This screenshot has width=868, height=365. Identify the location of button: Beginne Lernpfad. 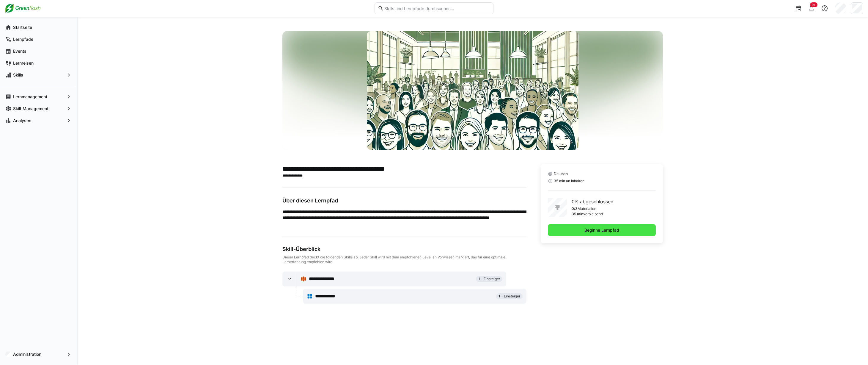
(602, 230).